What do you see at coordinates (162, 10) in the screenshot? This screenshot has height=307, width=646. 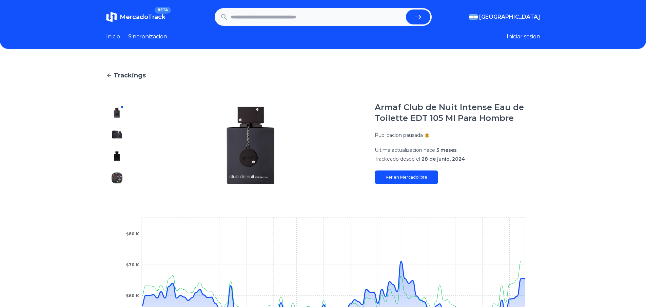 I see `span: BETA` at bounding box center [162, 10].